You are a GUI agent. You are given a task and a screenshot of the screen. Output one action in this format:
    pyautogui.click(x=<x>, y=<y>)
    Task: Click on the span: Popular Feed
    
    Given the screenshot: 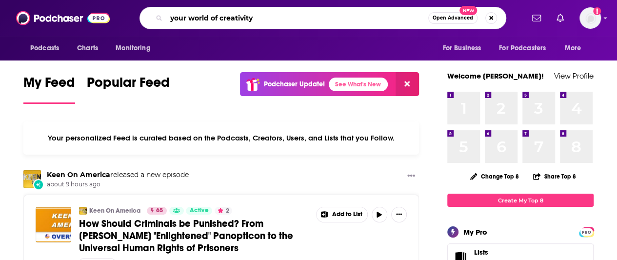 What is the action you would take?
    pyautogui.click(x=128, y=85)
    